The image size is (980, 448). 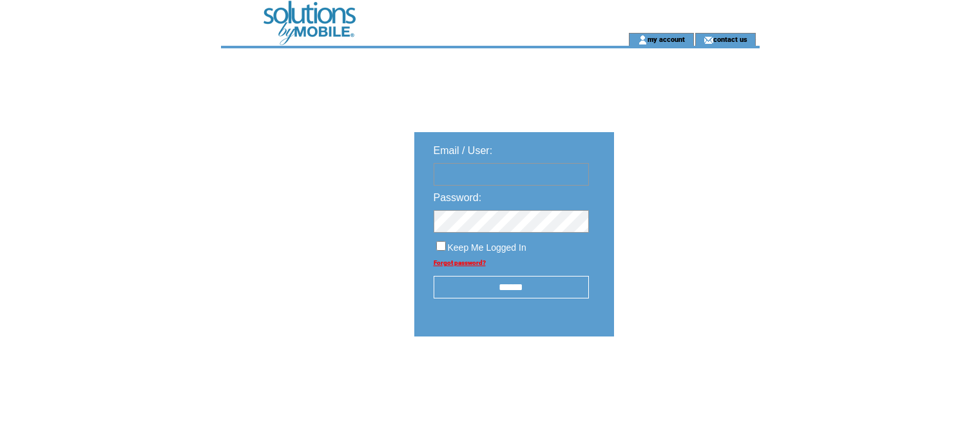 What do you see at coordinates (642, 40) in the screenshot?
I see `img: account_icon.gif;jsessionid=46E402B5D1F09B6E64943031562BDD35` at bounding box center [642, 40].